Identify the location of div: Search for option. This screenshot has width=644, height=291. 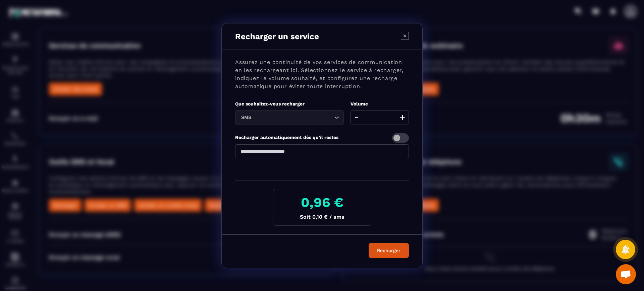
(289, 118).